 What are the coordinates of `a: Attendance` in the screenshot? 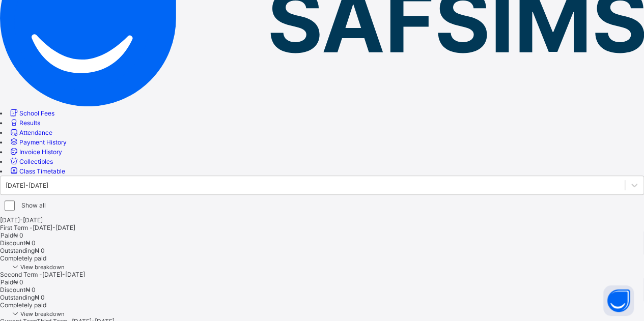 It's located at (30, 132).